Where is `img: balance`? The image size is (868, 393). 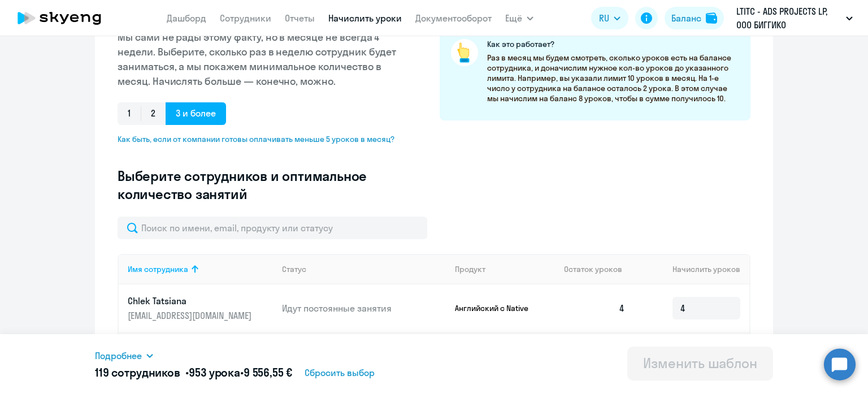 img: balance is located at coordinates (711, 18).